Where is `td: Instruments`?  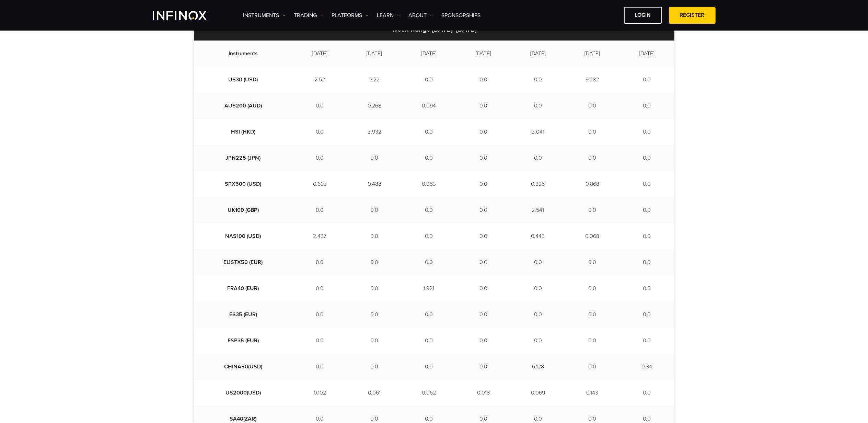
td: Instruments is located at coordinates (243, 53).